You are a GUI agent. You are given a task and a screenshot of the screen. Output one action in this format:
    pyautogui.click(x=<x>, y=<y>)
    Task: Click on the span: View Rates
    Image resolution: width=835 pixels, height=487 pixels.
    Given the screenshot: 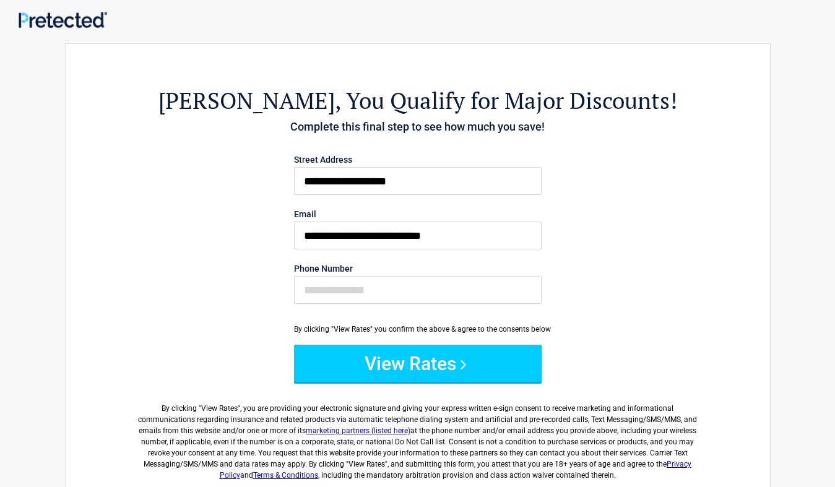 What is the action you would take?
    pyautogui.click(x=219, y=408)
    